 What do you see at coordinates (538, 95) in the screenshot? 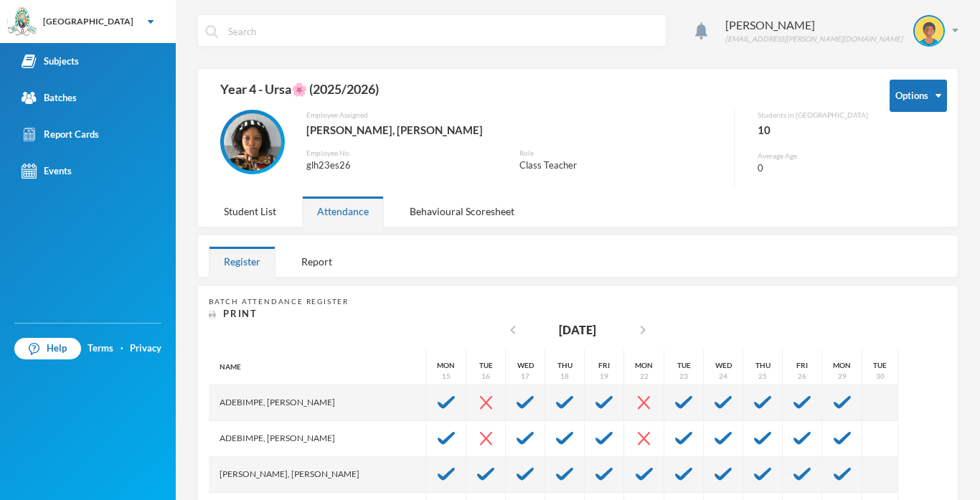
I see `div: Year 4 - Ursa🌸 (2025/2026)` at bounding box center [538, 95].